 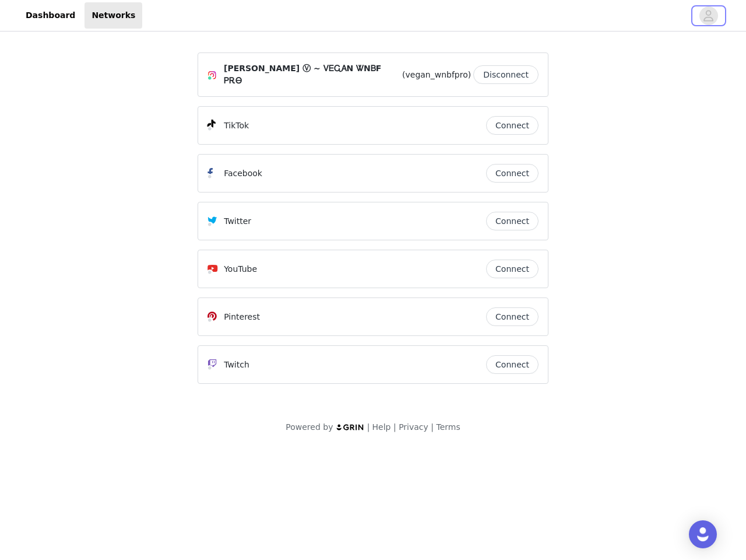 What do you see at coordinates (381, 427) in the screenshot?
I see `a: Help` at bounding box center [381, 427].